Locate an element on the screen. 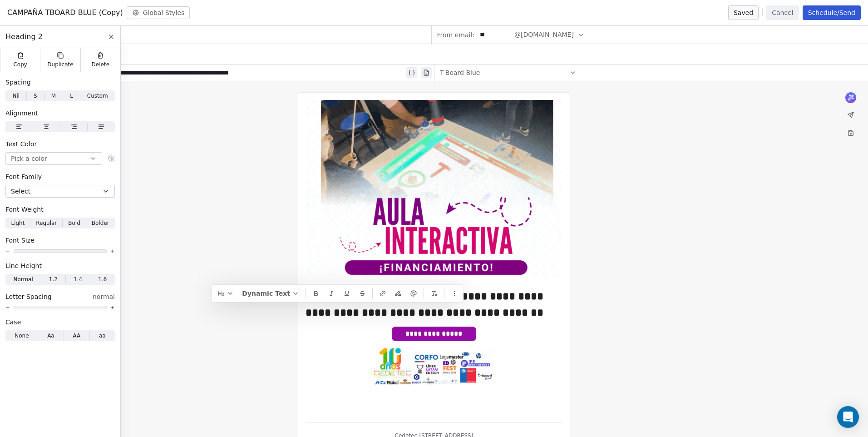 The image size is (868, 437). span: Font Size is located at coordinates (20, 240).